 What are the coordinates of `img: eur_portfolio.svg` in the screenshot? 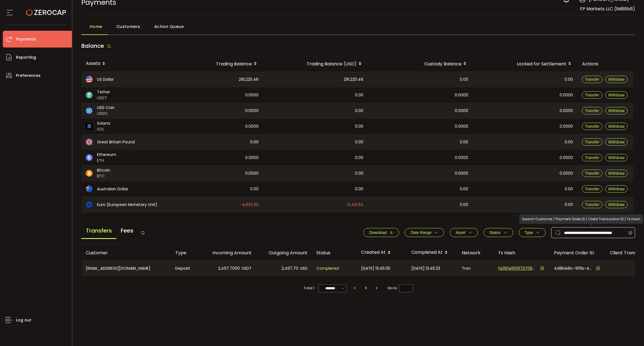 It's located at (89, 205).